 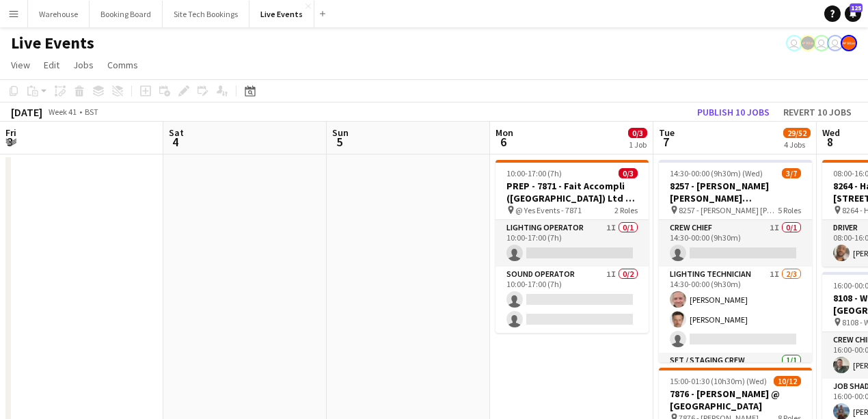 I want to click on span: 15:00-01:30 (10h30m) (Wed), so click(x=718, y=380).